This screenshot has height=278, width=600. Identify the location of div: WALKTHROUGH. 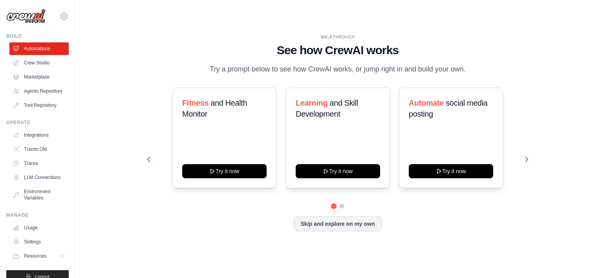
(338, 37).